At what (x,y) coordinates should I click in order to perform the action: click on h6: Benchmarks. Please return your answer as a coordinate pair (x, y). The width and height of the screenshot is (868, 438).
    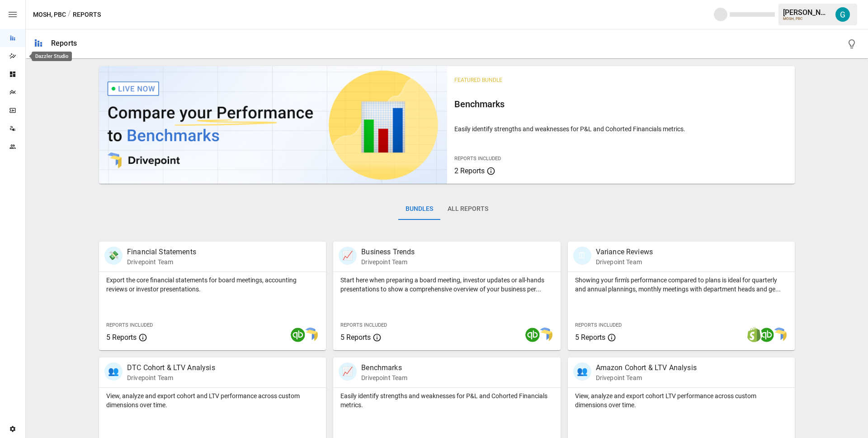
    Looking at the image, I should click on (621, 104).